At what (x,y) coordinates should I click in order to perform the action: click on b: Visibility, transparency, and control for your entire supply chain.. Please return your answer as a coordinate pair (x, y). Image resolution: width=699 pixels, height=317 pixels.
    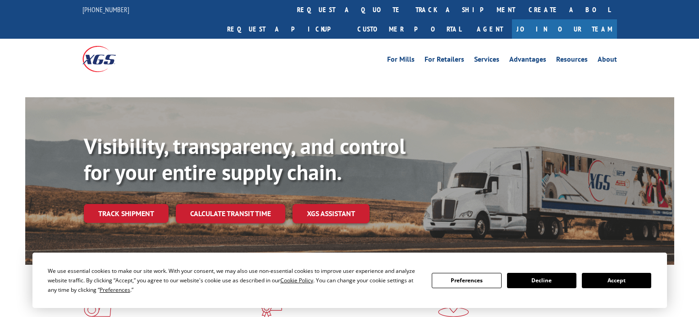
    Looking at the image, I should click on (245, 159).